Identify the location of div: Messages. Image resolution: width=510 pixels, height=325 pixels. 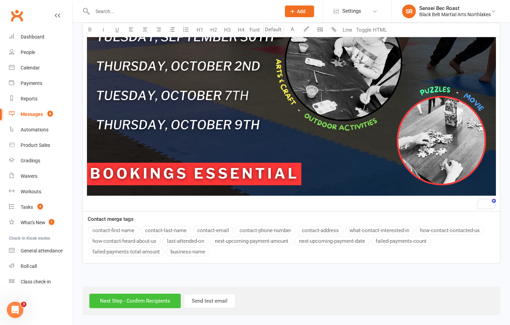
(32, 114).